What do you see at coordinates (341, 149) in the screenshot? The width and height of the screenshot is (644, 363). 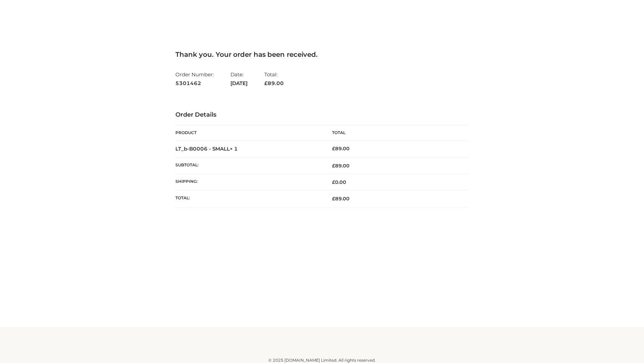 I see `bdi: 89.00` at bounding box center [341, 149].